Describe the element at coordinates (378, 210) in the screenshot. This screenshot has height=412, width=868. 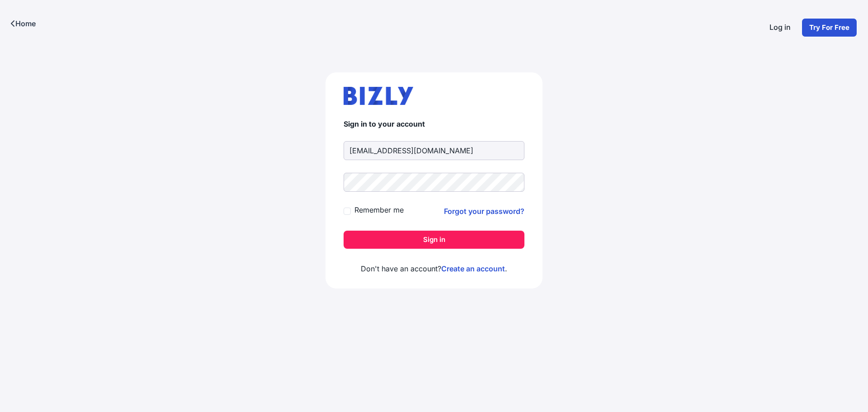
I see `label: Remember me` at that location.